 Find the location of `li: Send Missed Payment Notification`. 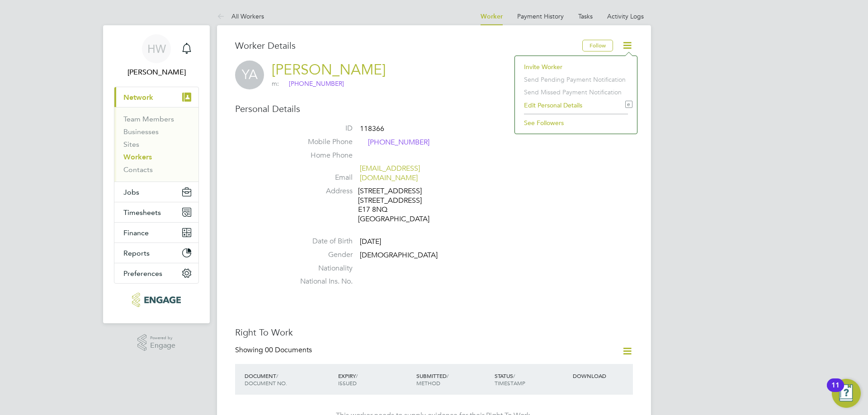

li: Send Missed Payment Notification is located at coordinates (576, 92).